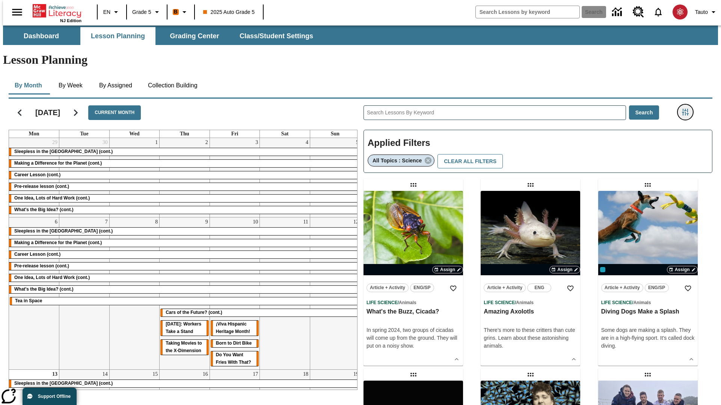 The height and width of the screenshot is (405, 721). I want to click on h3: Diving Dogs Make a Splash, so click(647, 312).